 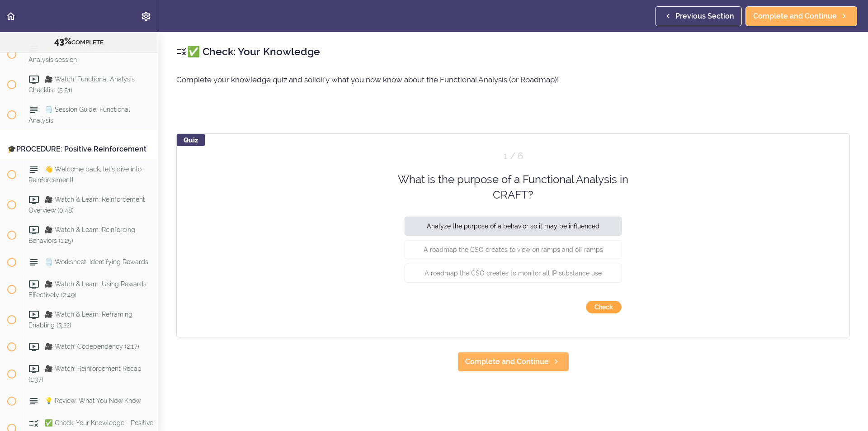 What do you see at coordinates (85, 373) in the screenshot?
I see `span: 🎥 Watch: Reinforcement Recap (1:37)` at bounding box center [85, 373].